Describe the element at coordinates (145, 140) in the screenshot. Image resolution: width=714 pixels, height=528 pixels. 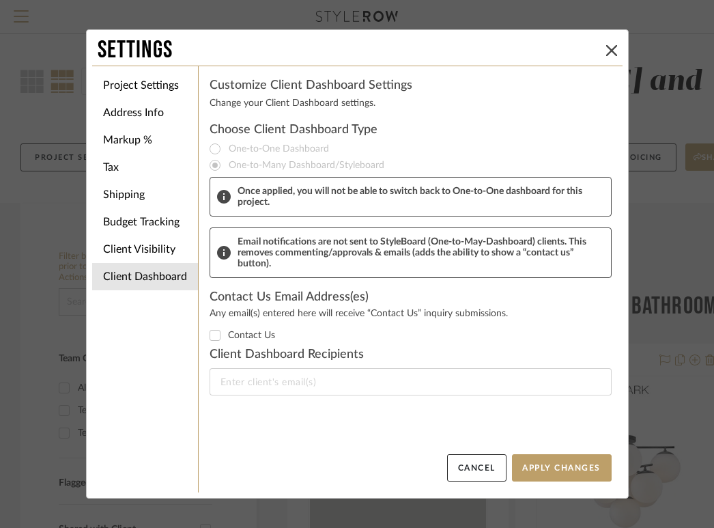
I see `li: Markup %` at that location.